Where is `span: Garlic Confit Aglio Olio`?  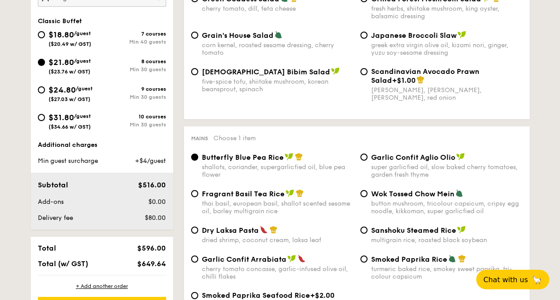 span: Garlic Confit Aglio Olio is located at coordinates (413, 157).